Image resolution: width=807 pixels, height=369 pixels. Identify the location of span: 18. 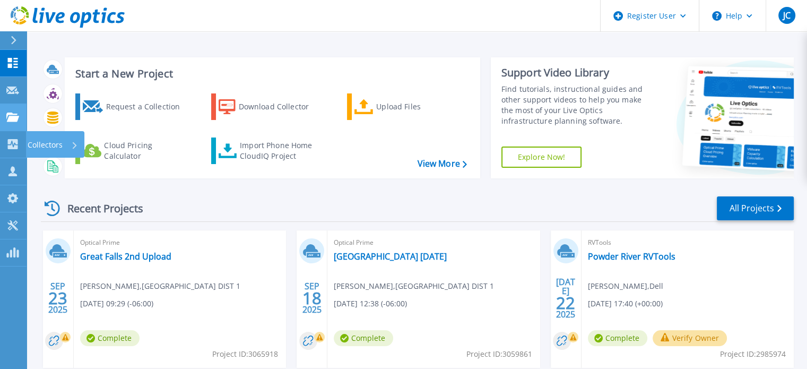
(312, 298).